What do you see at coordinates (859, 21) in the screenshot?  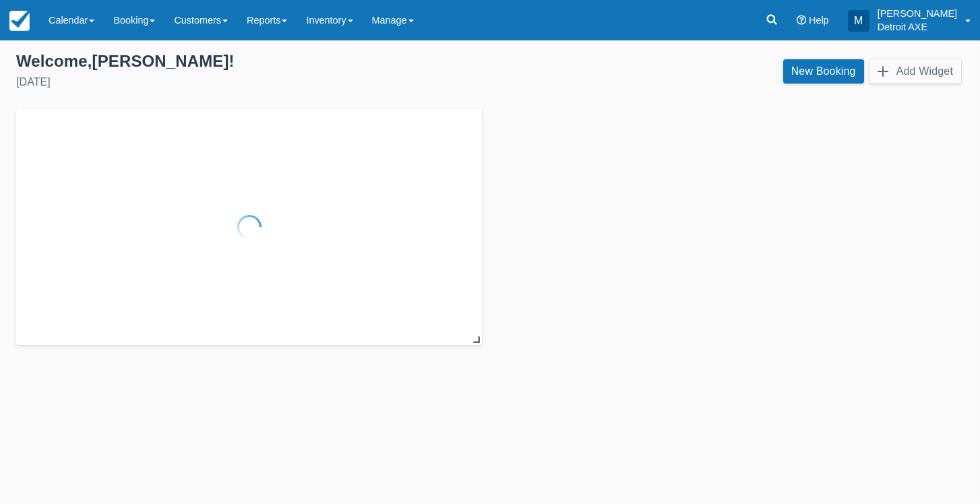 I see `div: M` at bounding box center [859, 21].